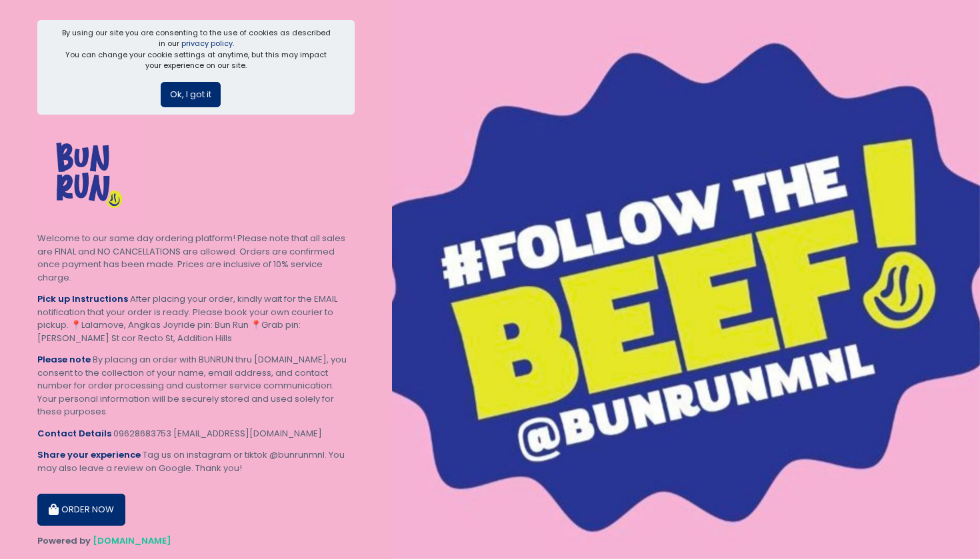 The image size is (980, 559). Describe the element at coordinates (89, 454) in the screenshot. I see `b: Share your experience` at that location.